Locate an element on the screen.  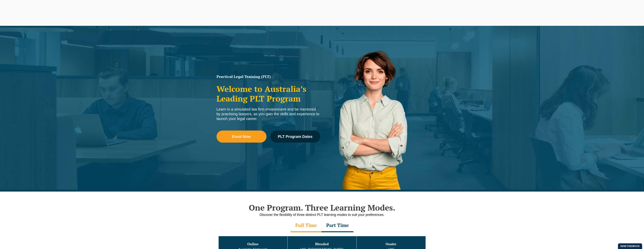
div: Learn in a simulated law firm environment and be mentored by practising lawyers, as you gain the ... is located at coordinates (268, 114).